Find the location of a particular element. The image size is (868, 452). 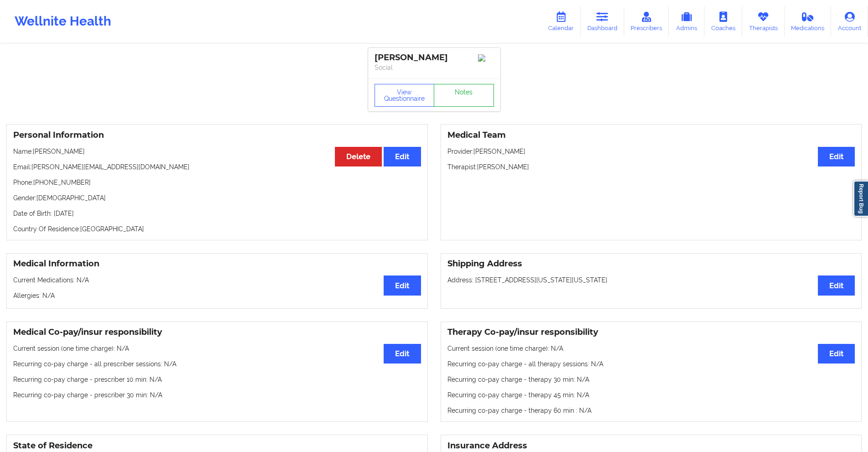

h3: Personal Information is located at coordinates (217, 135).